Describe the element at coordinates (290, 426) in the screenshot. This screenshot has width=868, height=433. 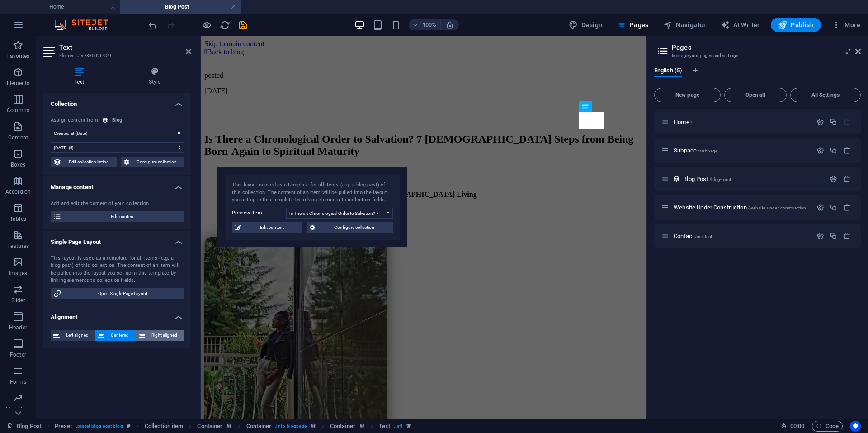
I see `span: . info-blogpage` at that location.